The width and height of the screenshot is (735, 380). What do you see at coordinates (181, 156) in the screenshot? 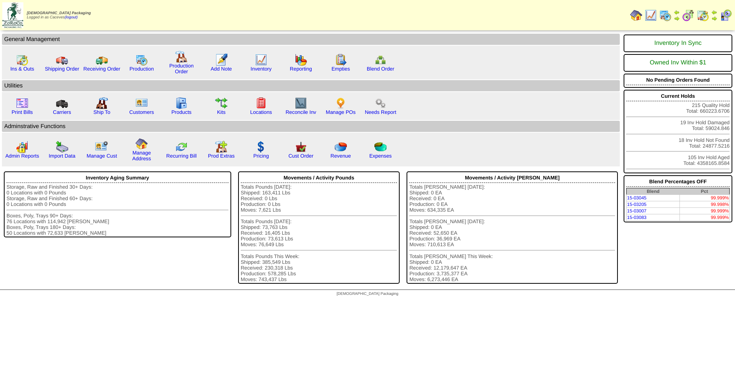
I see `a: Recurring Bill` at bounding box center [181, 156].